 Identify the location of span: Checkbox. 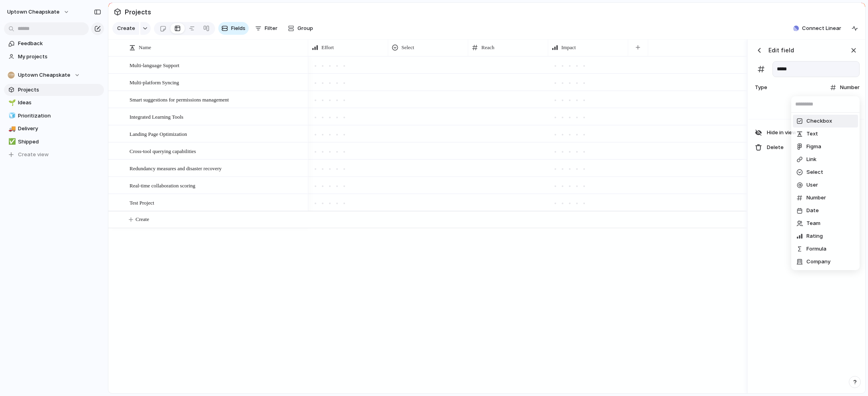
(819, 121).